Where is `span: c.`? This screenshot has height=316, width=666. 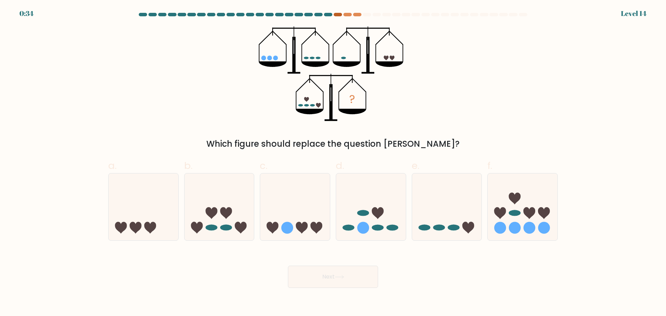
span: c. is located at coordinates (264, 166).